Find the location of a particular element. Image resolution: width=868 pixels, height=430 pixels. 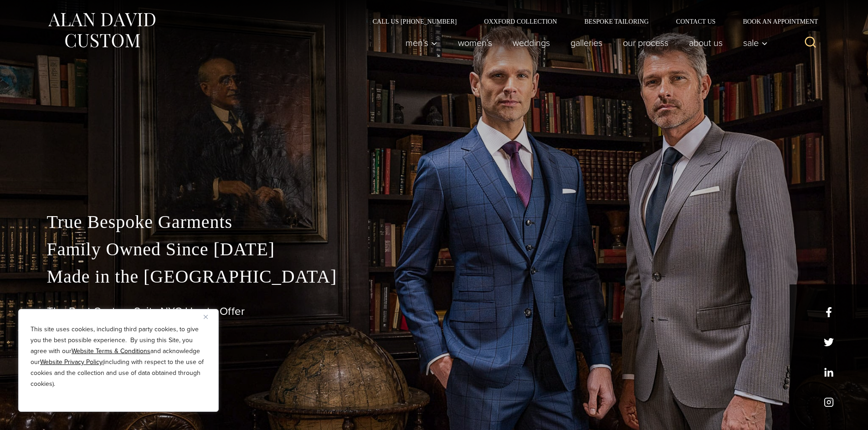

span: Sale is located at coordinates (756, 43).